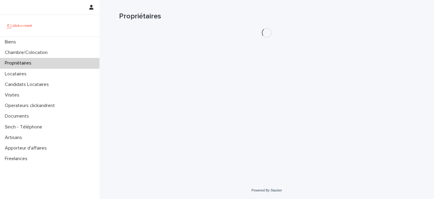 This screenshot has width=434, height=199. What do you see at coordinates (266, 190) in the screenshot?
I see `a: Powered By Stacker` at bounding box center [266, 190].